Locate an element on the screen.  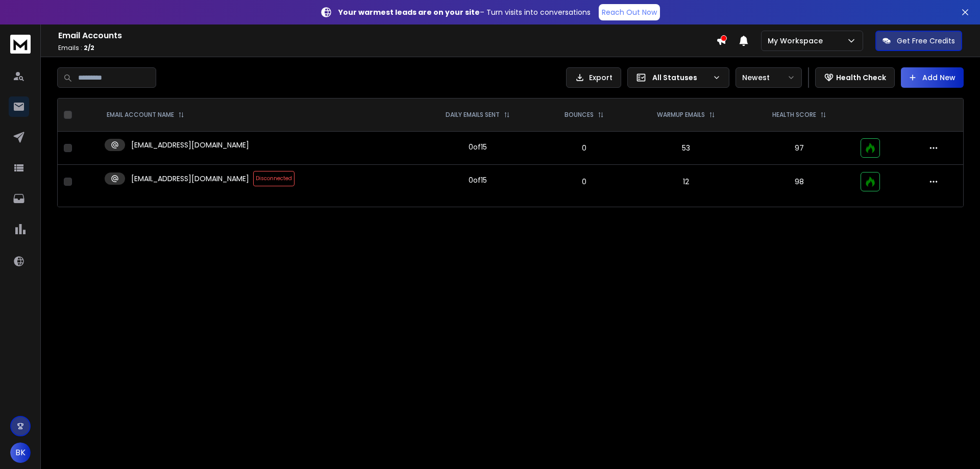
p: Emails : is located at coordinates (387, 48).